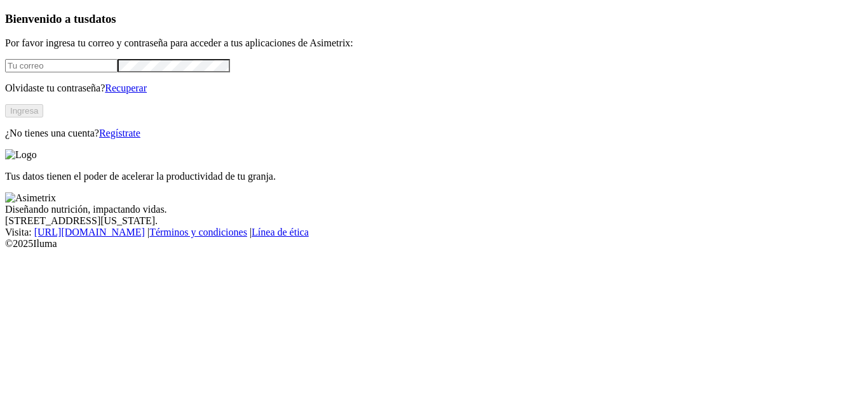  Describe the element at coordinates (61, 65) in the screenshot. I see `input: Tu correo` at that location.